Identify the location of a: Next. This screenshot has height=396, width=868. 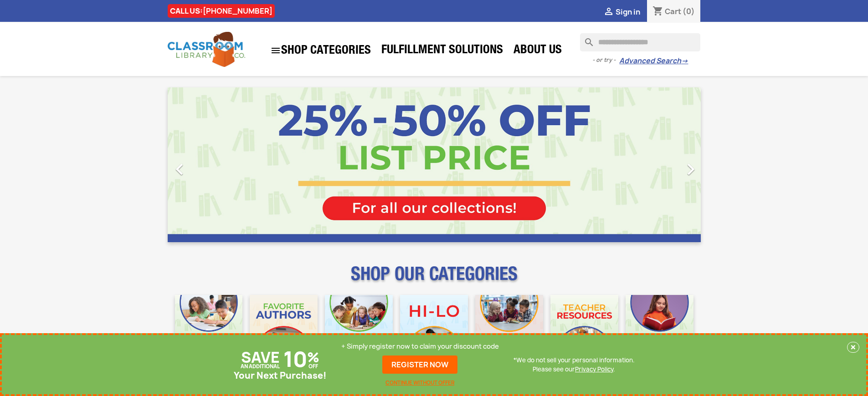
(661, 165).